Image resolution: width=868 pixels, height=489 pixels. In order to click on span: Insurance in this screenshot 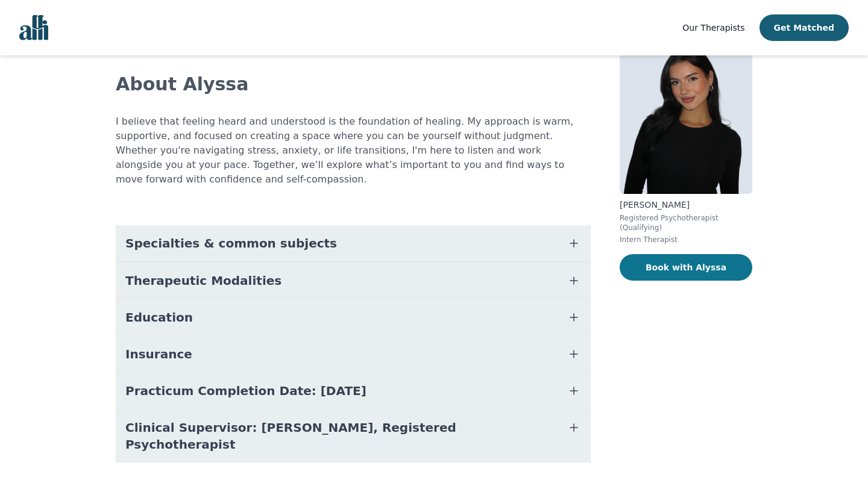, I will do `click(158, 354)`.